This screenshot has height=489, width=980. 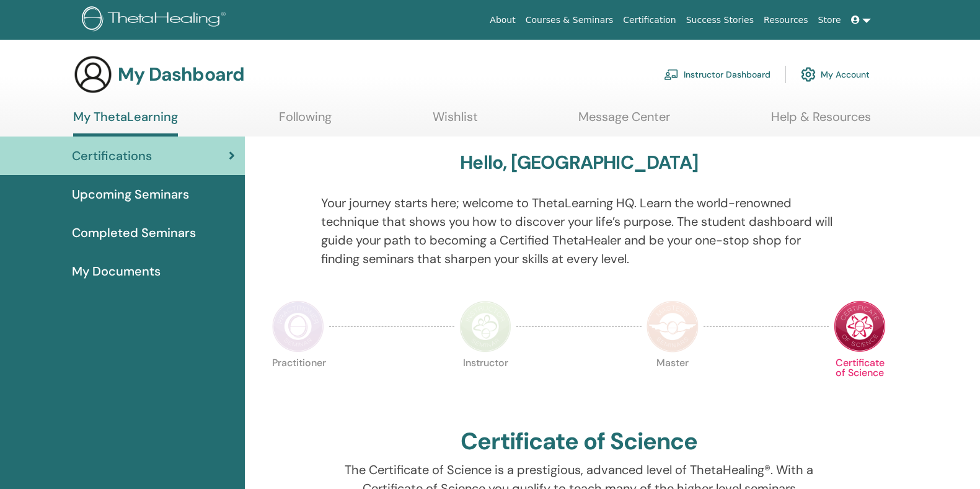 I want to click on a: Instructor Dashboard, so click(x=717, y=75).